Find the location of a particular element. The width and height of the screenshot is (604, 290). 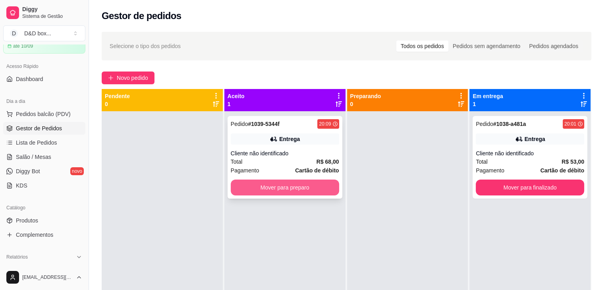

button: Mover para preparo is located at coordinates (285, 187).